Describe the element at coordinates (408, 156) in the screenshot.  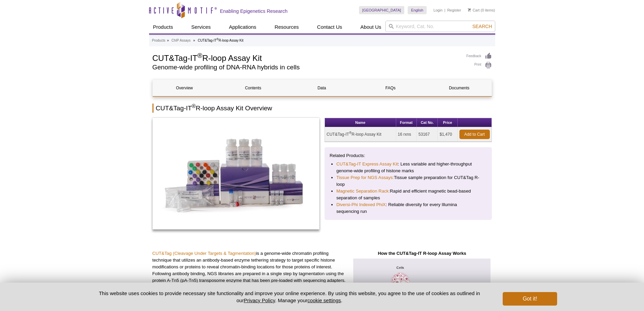
I see `p: Related Products:` at that location.